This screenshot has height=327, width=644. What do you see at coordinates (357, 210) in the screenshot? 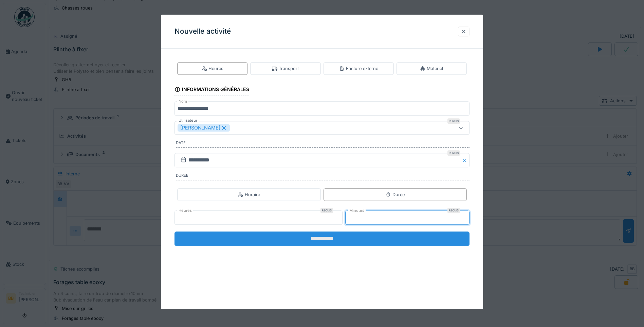
I see `label: Minutes` at bounding box center [357, 210].